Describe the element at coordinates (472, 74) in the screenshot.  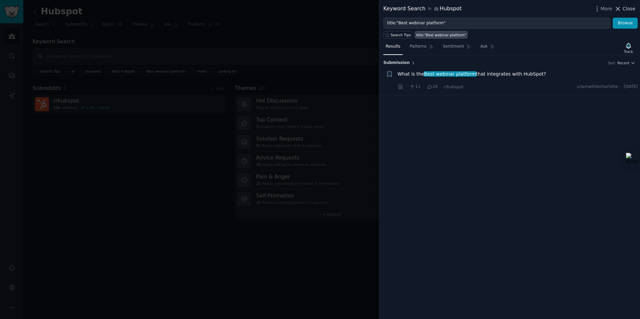
I see `a: What is theBest webinar platformthat integrates with HubSpot?` at that location.